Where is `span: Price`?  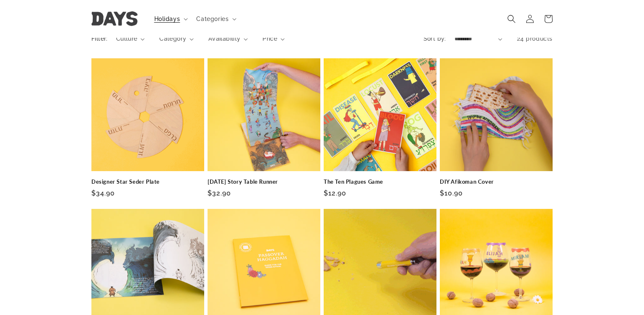 span: Price is located at coordinates (270, 39).